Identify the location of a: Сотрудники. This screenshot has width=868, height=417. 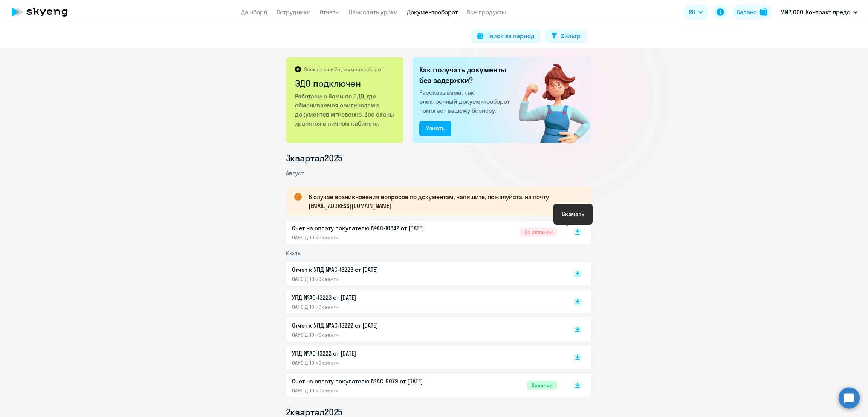
(294, 12).